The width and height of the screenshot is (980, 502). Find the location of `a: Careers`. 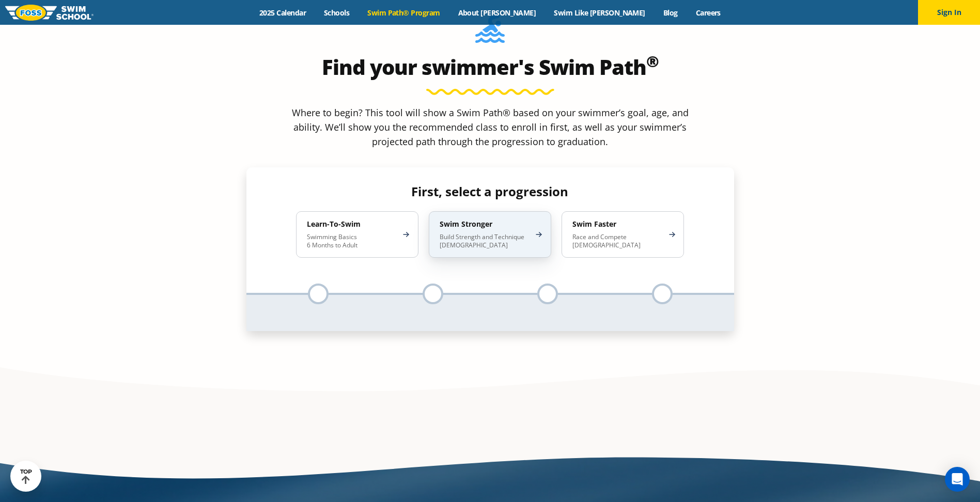

a: Careers is located at coordinates (708, 13).